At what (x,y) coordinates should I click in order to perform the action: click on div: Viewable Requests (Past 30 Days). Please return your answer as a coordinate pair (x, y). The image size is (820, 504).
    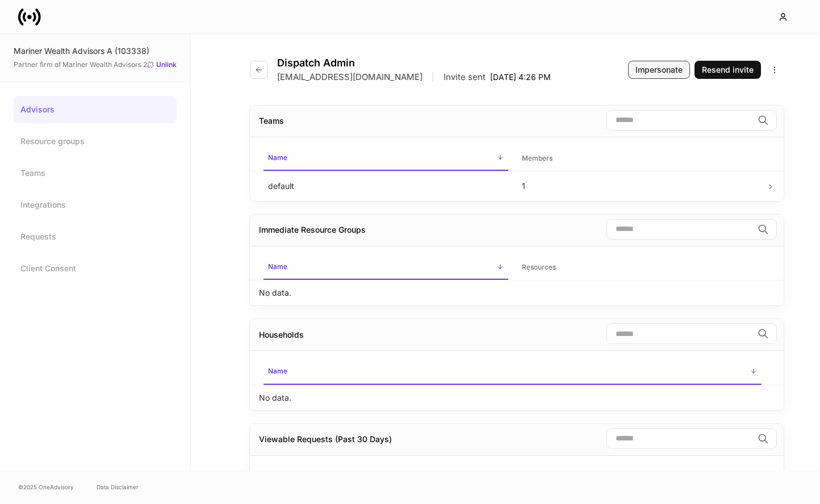
    Looking at the image, I should click on (326, 439).